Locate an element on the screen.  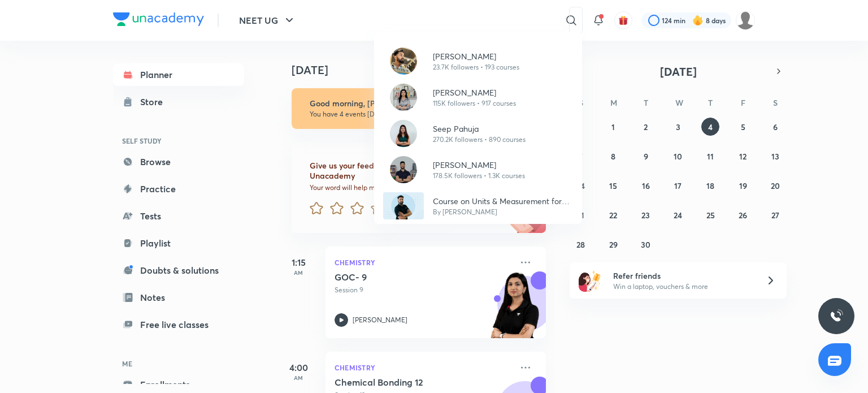
p: 23.7K followers • 193 courses is located at coordinates (476, 67).